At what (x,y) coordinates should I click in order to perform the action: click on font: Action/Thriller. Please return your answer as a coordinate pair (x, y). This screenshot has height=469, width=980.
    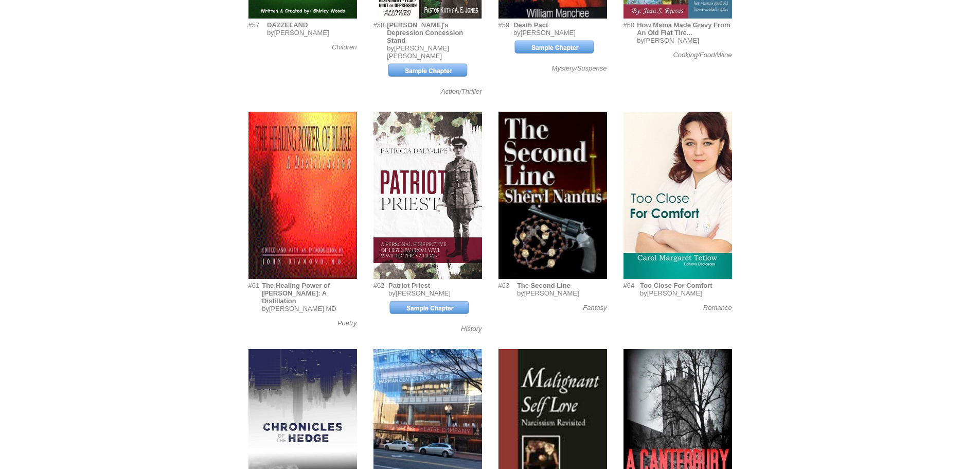
    Looking at the image, I should click on (461, 91).